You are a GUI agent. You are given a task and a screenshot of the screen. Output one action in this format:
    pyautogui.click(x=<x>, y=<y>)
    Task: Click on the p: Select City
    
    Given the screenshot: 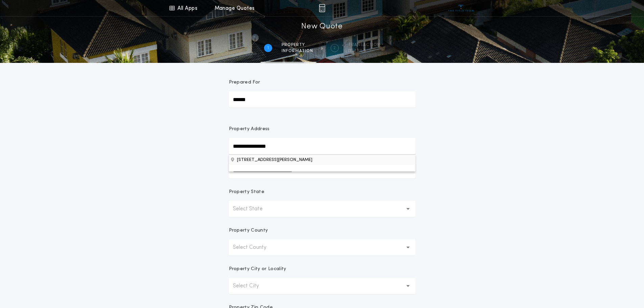 What is the action you would take?
    pyautogui.click(x=251, y=286)
    